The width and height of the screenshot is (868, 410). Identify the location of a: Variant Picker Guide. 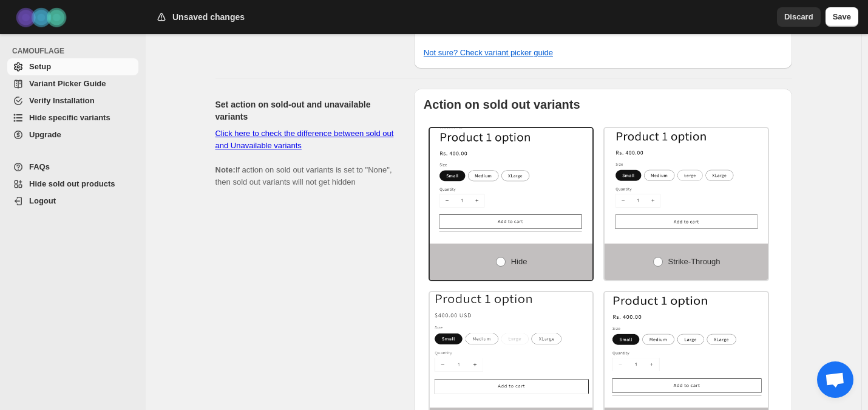
(73, 84).